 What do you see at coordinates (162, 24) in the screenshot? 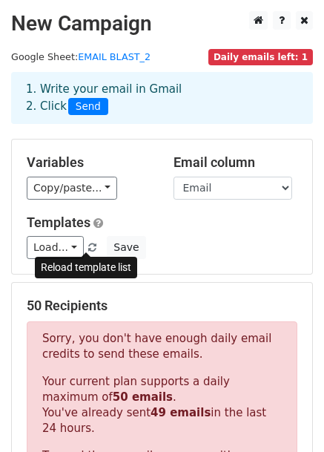
I see `h2: New Campaign` at bounding box center [162, 24].